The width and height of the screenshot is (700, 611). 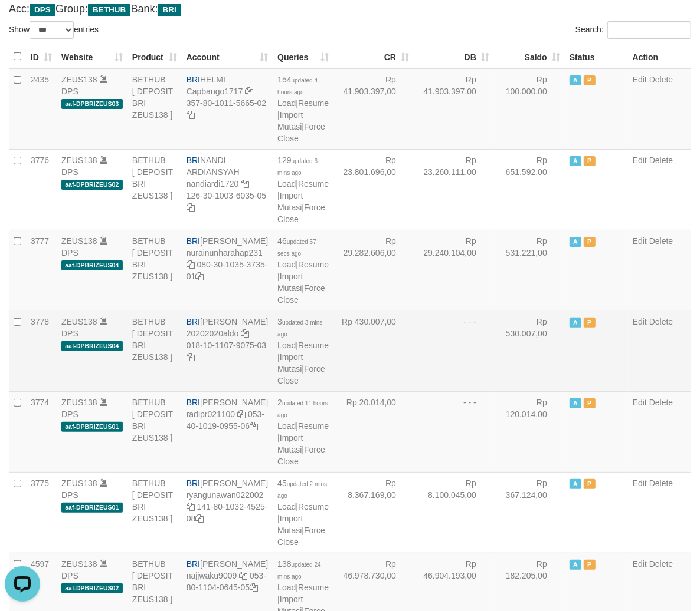 What do you see at coordinates (41, 270) in the screenshot?
I see `td: 3777` at bounding box center [41, 270].